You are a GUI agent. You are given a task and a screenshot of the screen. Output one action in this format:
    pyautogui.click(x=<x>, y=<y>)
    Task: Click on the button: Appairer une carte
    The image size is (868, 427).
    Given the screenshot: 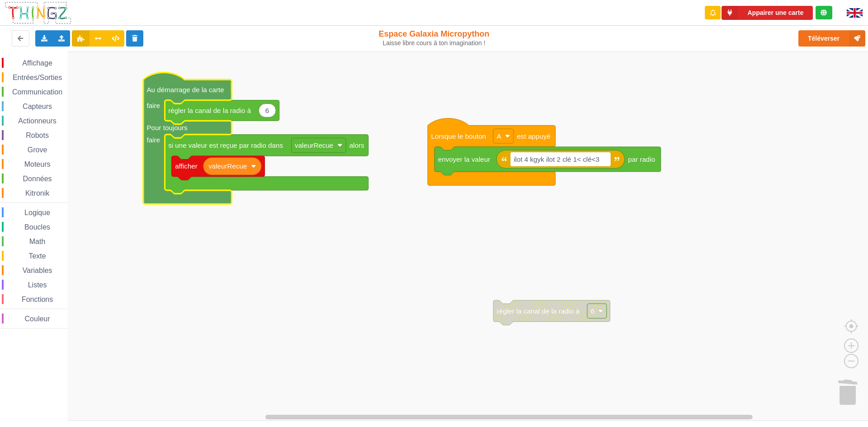 What is the action you would take?
    pyautogui.click(x=767, y=13)
    